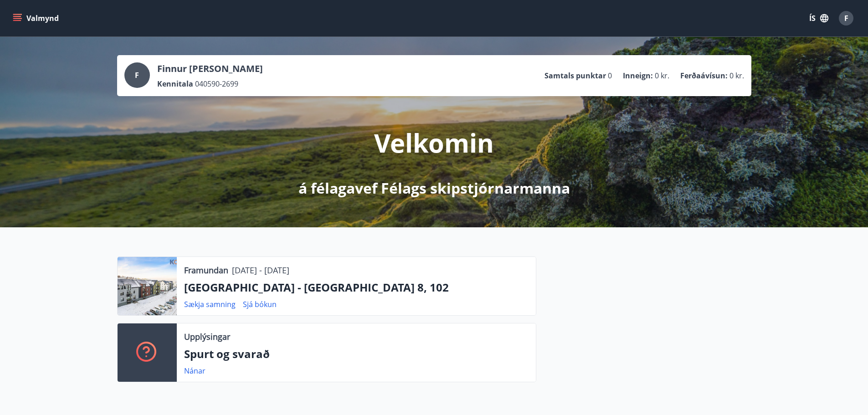 The image size is (868, 415). What do you see at coordinates (610, 76) in the screenshot?
I see `span: 0` at bounding box center [610, 76].